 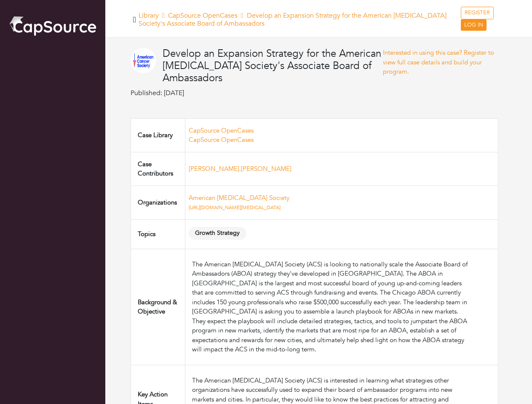 I want to click on td: Background & Objective, so click(x=158, y=307).